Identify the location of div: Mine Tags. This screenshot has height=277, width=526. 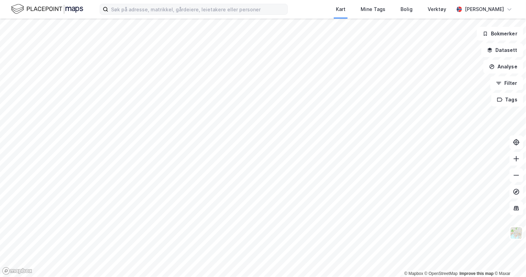
(373, 9).